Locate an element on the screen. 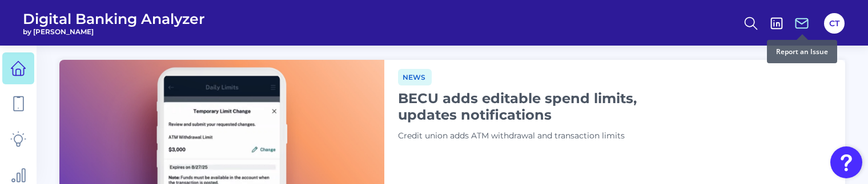 The height and width of the screenshot is (184, 868). a: News is located at coordinates (414, 77).